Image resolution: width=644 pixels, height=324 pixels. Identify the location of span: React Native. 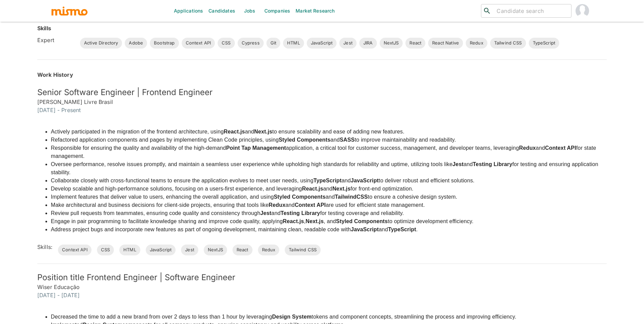
(445, 43).